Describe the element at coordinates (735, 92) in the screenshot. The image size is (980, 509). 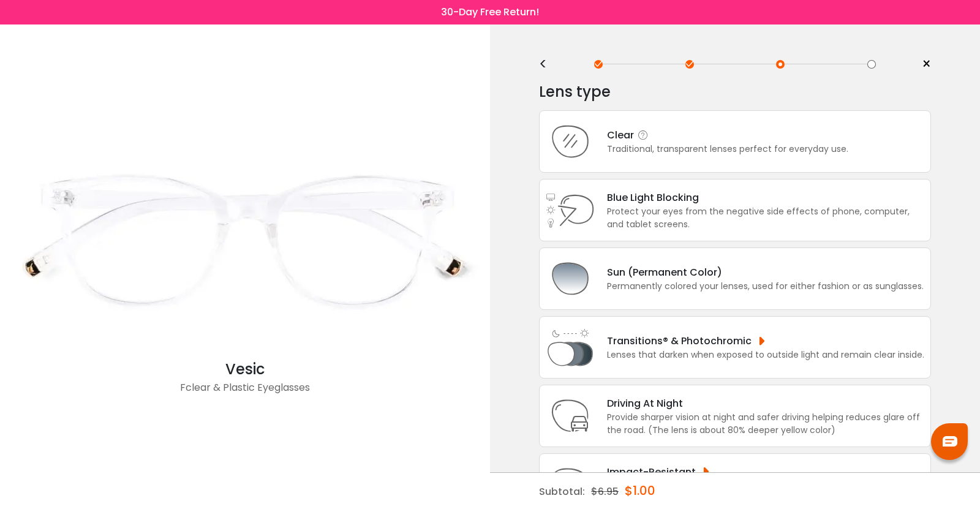
I see `div: Lens type` at that location.